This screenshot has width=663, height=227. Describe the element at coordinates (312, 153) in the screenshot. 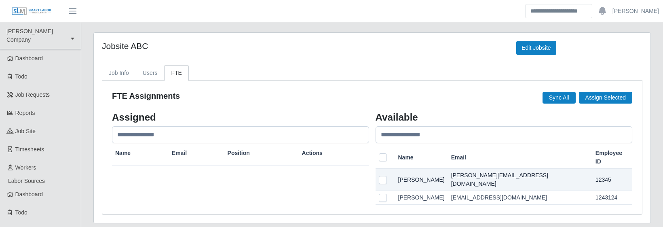

I see `span: Actions` at that location.